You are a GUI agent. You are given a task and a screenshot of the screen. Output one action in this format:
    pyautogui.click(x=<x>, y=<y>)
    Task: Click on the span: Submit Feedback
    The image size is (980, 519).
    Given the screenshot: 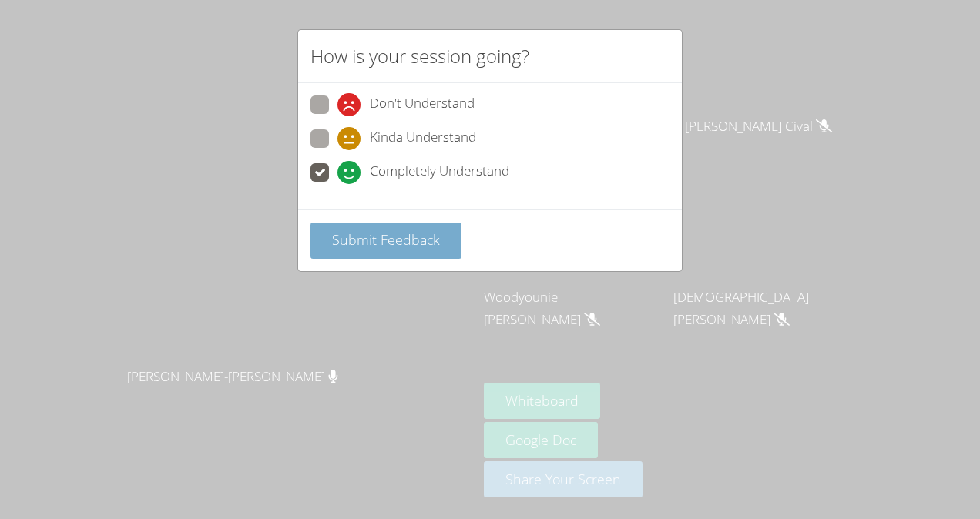 What is the action you would take?
    pyautogui.click(x=387, y=240)
    